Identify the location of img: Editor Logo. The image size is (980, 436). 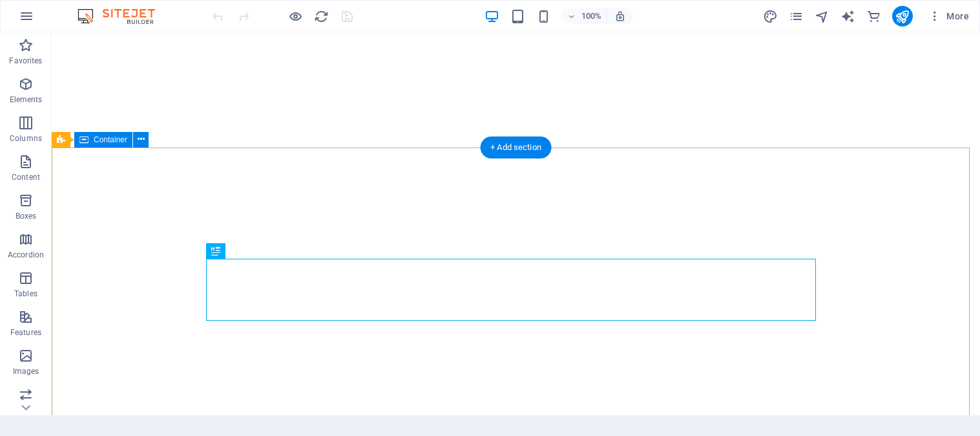
(123, 16).